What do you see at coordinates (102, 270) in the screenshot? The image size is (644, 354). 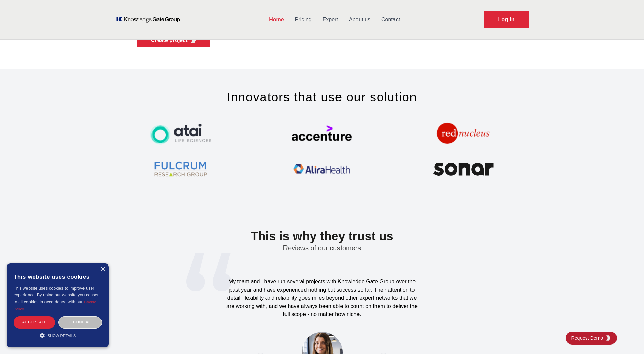 I see `div: Close` at bounding box center [102, 270].